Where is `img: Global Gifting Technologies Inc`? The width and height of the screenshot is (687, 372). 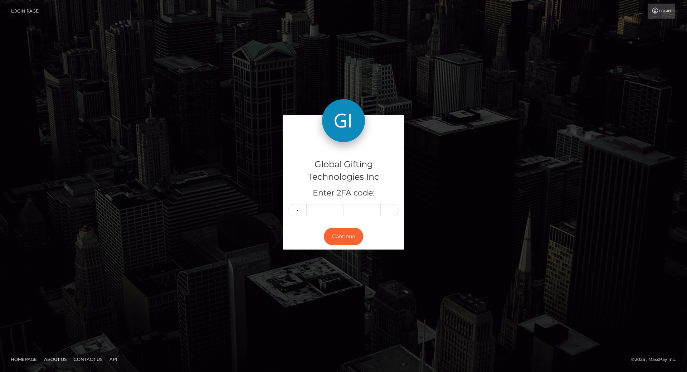 img: Global Gifting Technologies Inc is located at coordinates (343, 121).